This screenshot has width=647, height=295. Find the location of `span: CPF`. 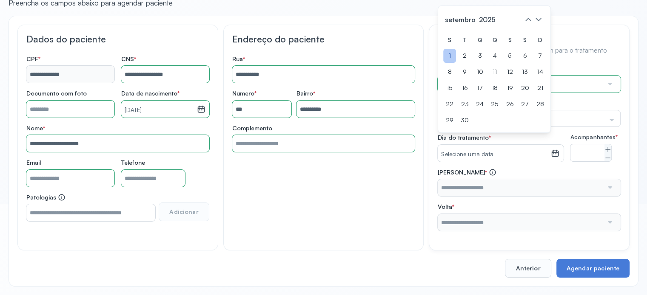

span: CPF is located at coordinates (33, 59).